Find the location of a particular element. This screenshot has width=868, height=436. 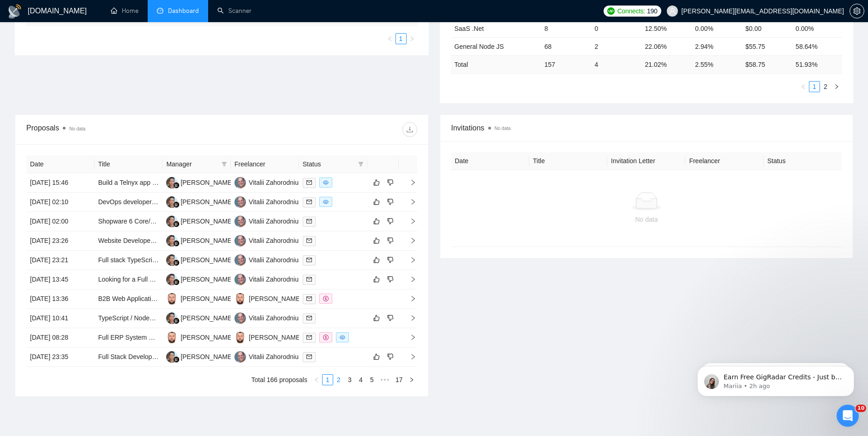

td: 8 is located at coordinates (566, 28).